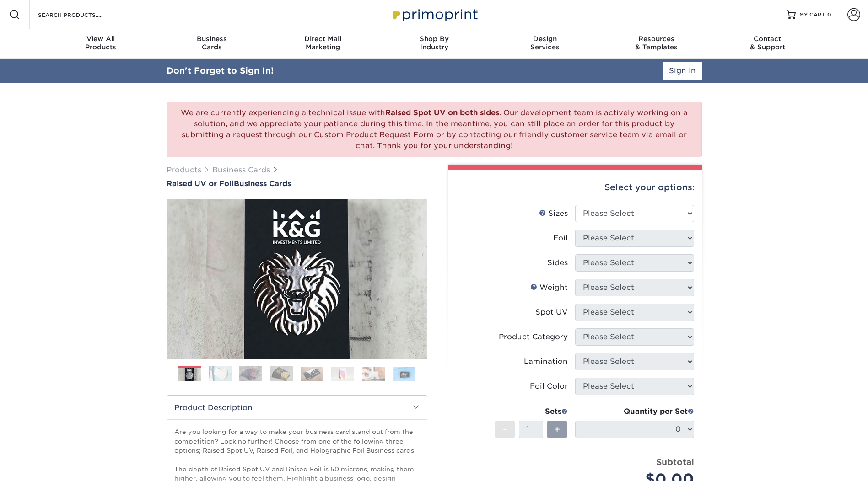 The height and width of the screenshot is (481, 868). I want to click on span: Business, so click(212, 39).